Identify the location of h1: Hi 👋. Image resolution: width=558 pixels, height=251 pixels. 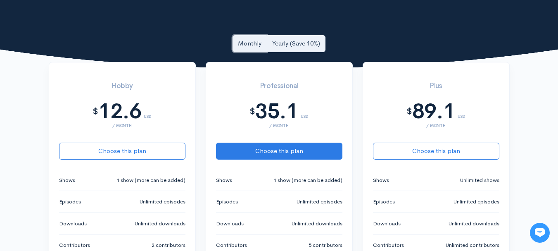
(83, 47).